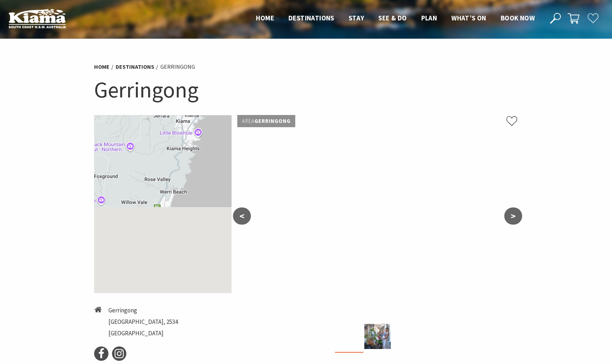  I want to click on span: Book now, so click(517, 18).